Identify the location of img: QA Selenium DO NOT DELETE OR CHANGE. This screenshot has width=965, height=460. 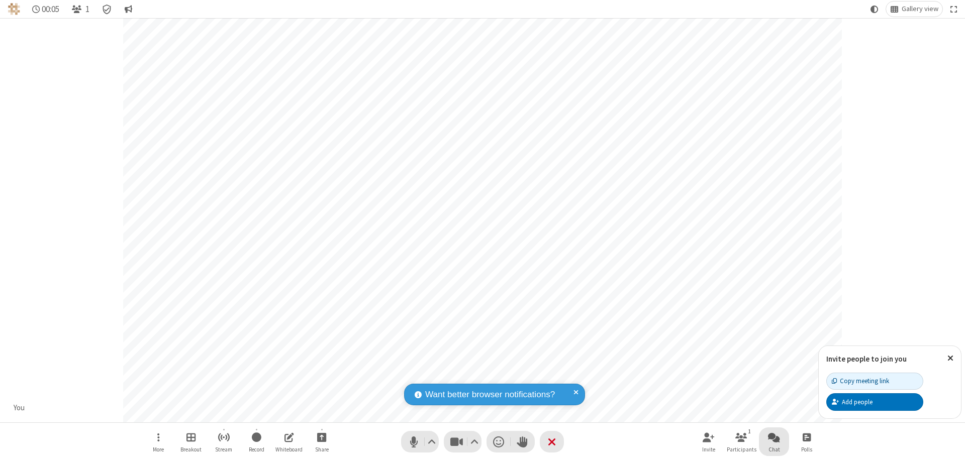
(14, 9).